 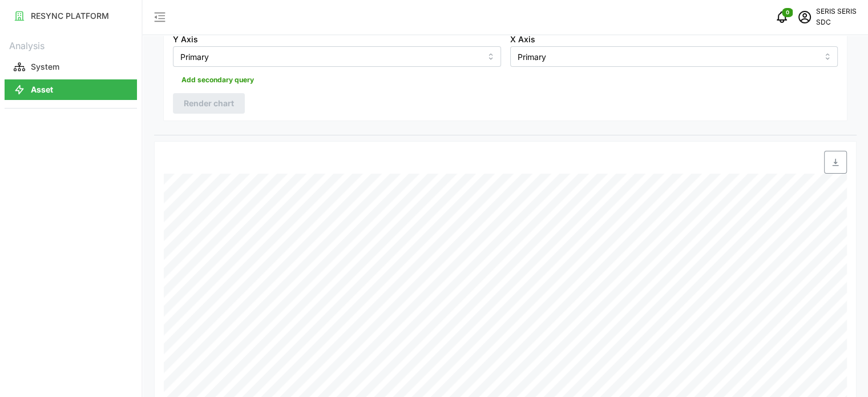 What do you see at coordinates (836, 22) in the screenshot?
I see `p: SDC` at bounding box center [836, 22].